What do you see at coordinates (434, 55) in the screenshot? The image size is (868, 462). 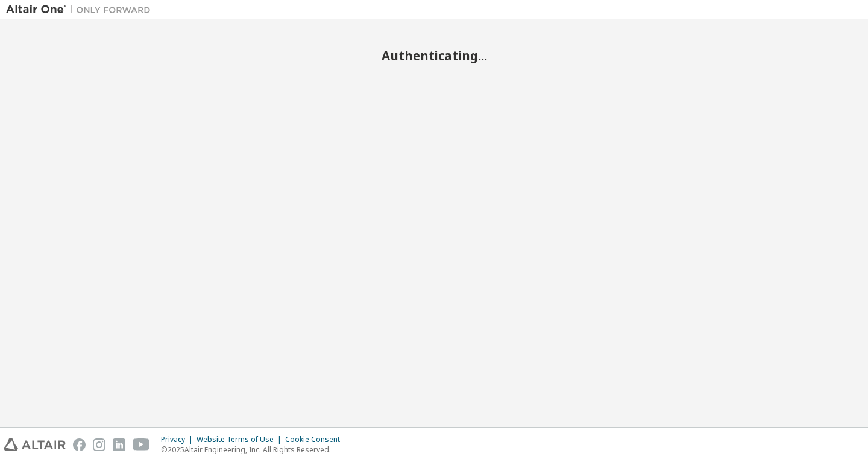 I see `h2: Authenticating...` at bounding box center [434, 55].